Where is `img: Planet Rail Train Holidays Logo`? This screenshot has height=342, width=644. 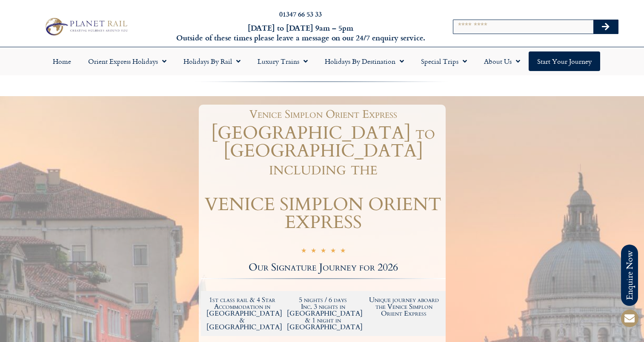
img: Planet Rail Train Holidays Logo is located at coordinates (86, 26).